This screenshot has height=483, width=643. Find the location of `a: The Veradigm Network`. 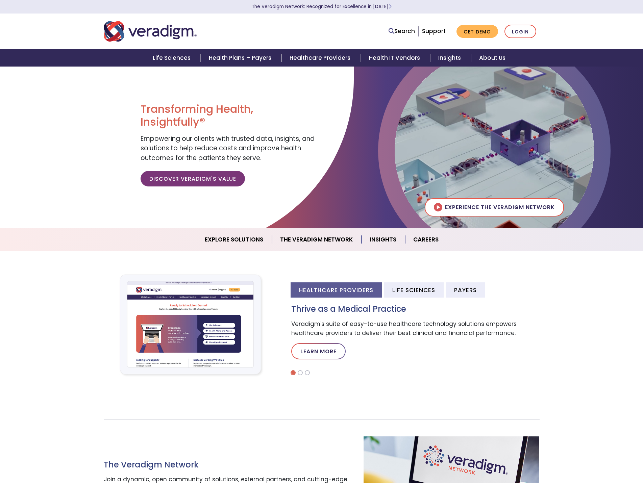

a: The Veradigm Network is located at coordinates (317, 240).